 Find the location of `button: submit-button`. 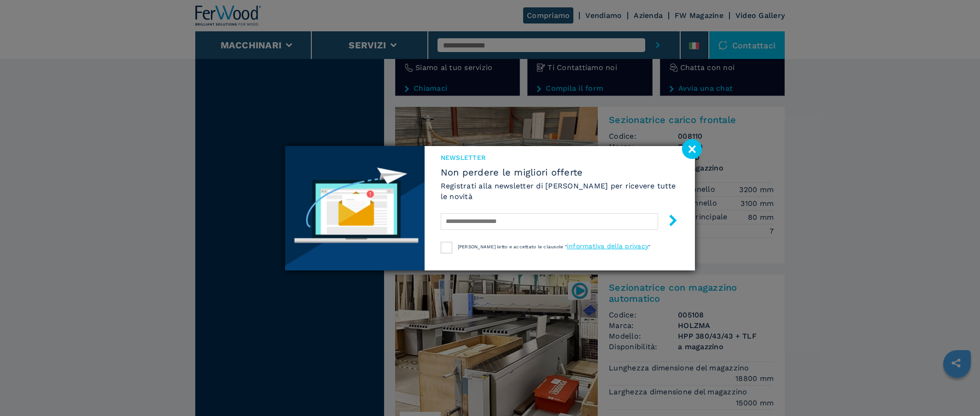

button: submit-button is located at coordinates (668, 222).